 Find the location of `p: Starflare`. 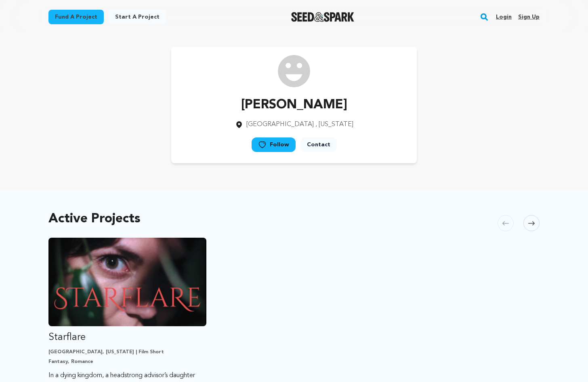

p: Starflare is located at coordinates (127, 337).